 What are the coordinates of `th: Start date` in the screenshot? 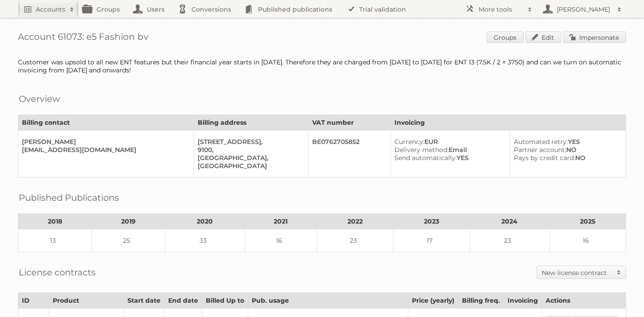 It's located at (144, 300).